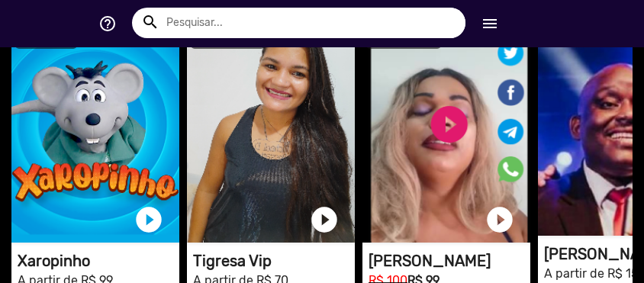 This screenshot has height=283, width=644. What do you see at coordinates (150, 22) in the screenshot?
I see `mat-icon: Buscar talento` at bounding box center [150, 22].